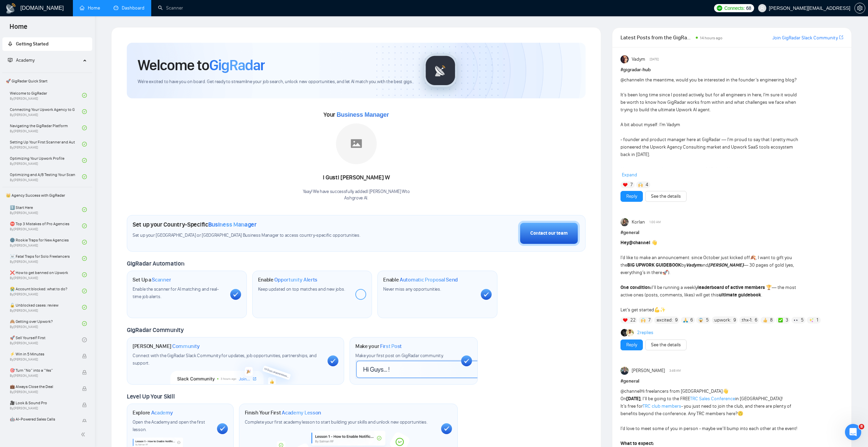 The height and width of the screenshot is (447, 868). What do you see at coordinates (356, 198) in the screenshot?
I see `p: Ashgrove AI .` at bounding box center [356, 198].